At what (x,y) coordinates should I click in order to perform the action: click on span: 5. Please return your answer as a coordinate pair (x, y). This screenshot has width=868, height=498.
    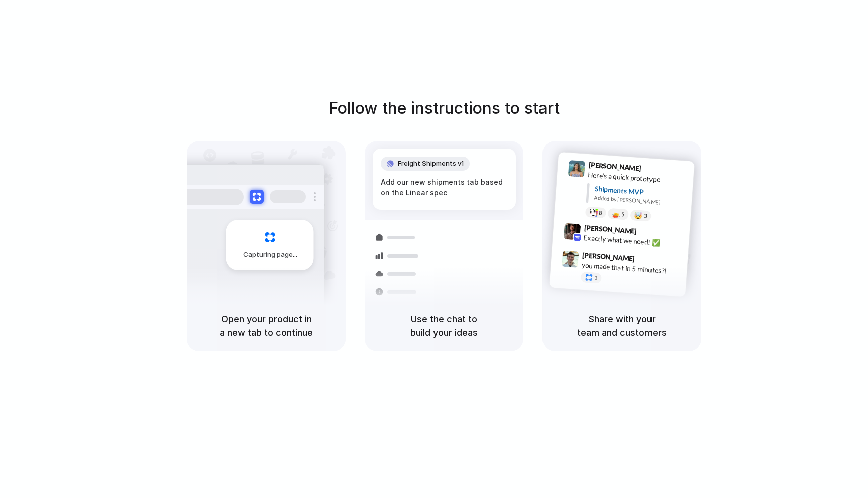
    Looking at the image, I should click on (623, 214).